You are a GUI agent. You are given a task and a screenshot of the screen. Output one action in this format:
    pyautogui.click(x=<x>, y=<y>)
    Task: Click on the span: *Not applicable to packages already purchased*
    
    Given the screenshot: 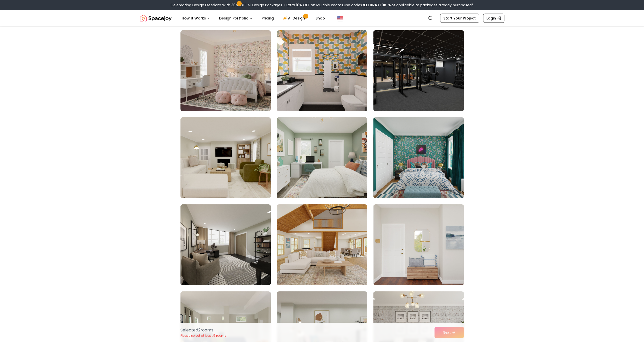 What is the action you would take?
    pyautogui.click(x=430, y=5)
    